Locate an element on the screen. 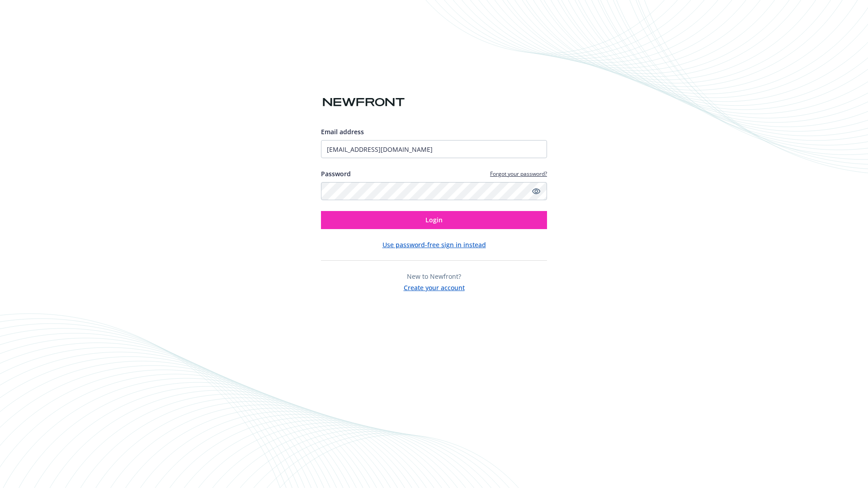  span: Login is located at coordinates (434, 220).